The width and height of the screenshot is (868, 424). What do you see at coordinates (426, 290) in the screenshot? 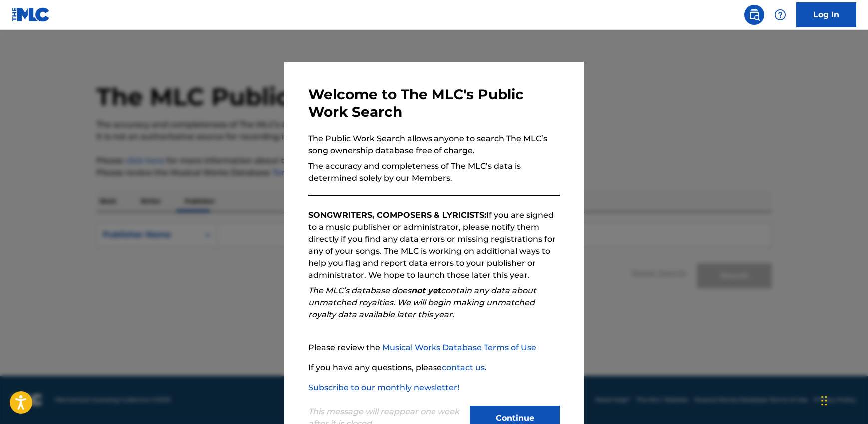
I see `strong: not yet` at bounding box center [426, 290].